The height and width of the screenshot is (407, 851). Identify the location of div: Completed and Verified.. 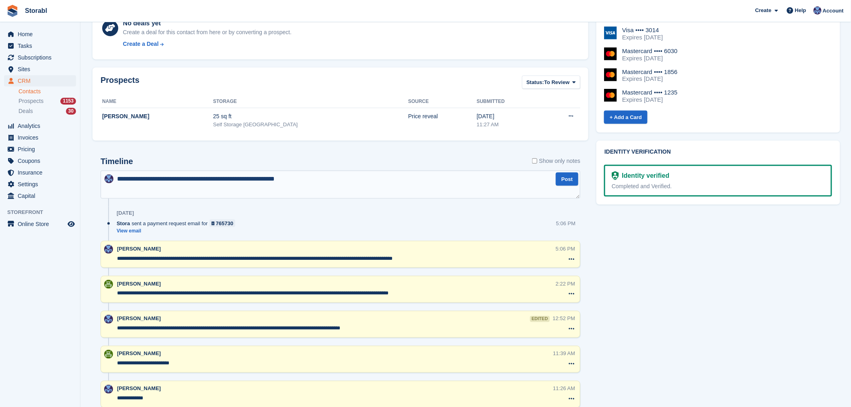
(718, 186).